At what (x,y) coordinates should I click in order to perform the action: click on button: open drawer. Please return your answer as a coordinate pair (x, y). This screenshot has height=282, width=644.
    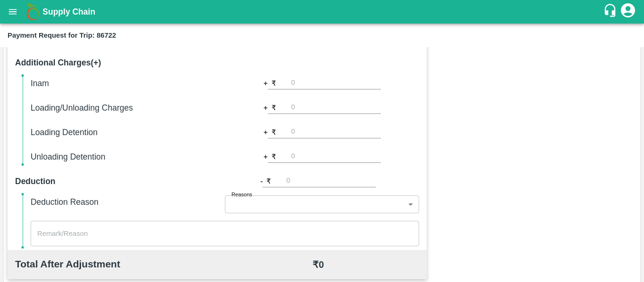
    Looking at the image, I should click on (12, 11).